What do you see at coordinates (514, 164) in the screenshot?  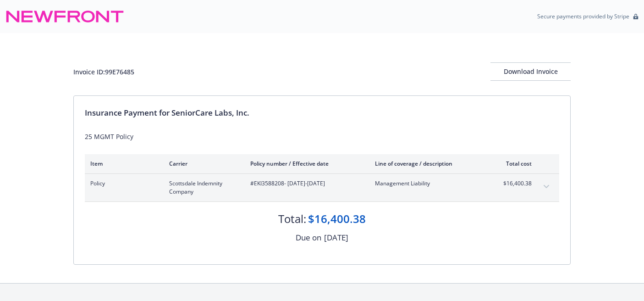 I see `div: Total cost` at bounding box center [514, 164].